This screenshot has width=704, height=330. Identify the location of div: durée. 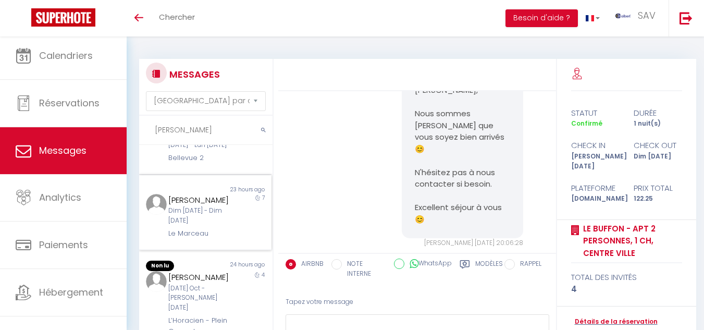
(657, 113).